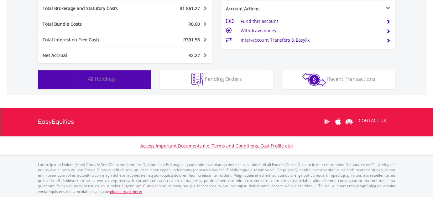 Image resolution: width=433 pixels, height=197 pixels. Describe the element at coordinates (327, 122) in the screenshot. I see `a: Google Play` at that location.